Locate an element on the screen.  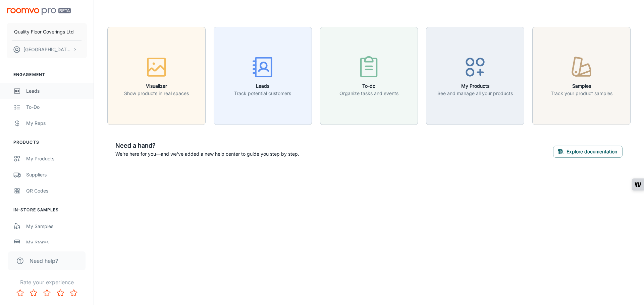
button: LeadsTrack potential customers is located at coordinates (262, 76).